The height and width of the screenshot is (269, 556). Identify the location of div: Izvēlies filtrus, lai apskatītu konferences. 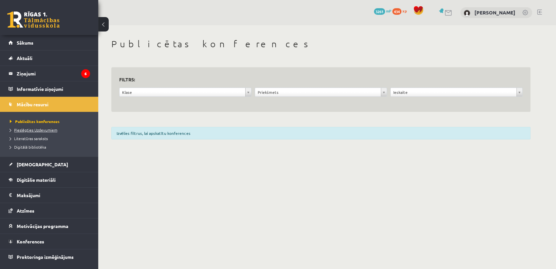
(321, 133).